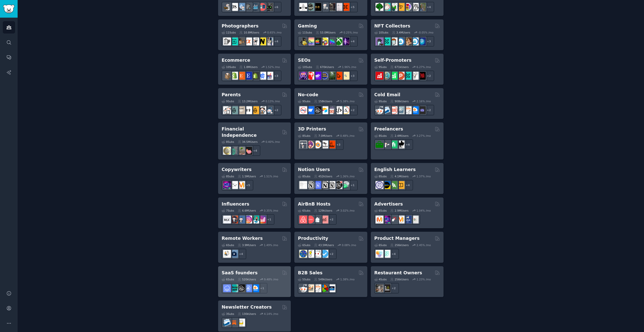  Describe the element at coordinates (349, 245) in the screenshot. I see `div: 0.08 % /mo` at that location.